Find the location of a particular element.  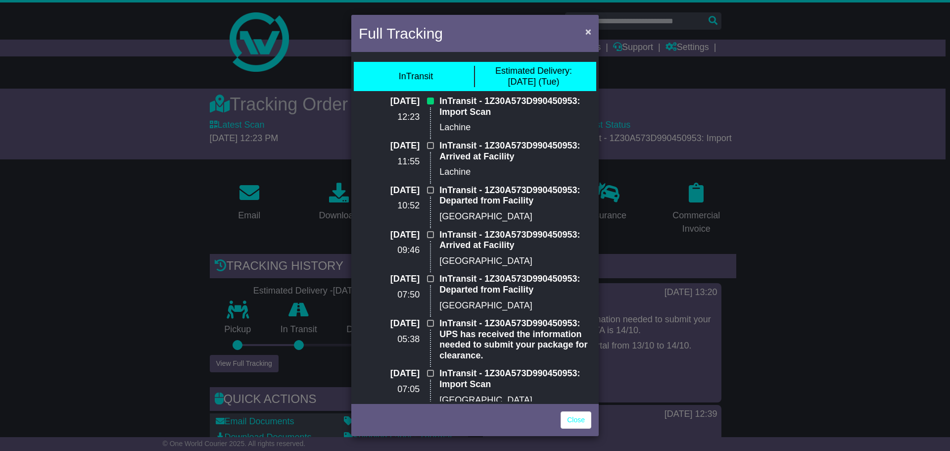

span: Estimated Delivery: is located at coordinates (533, 71).